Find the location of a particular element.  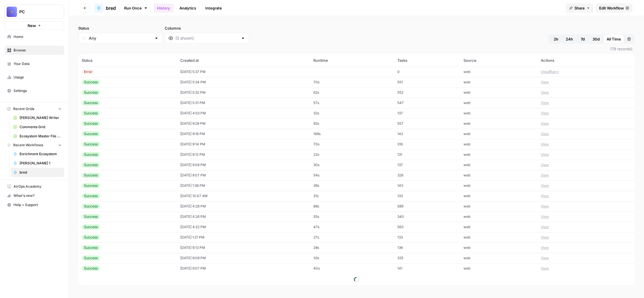

span: Usage is located at coordinates (37, 78).